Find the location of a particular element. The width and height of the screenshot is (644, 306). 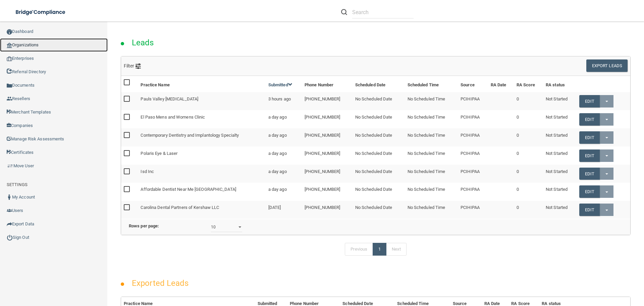

span: Filter is located at coordinates (132, 66).